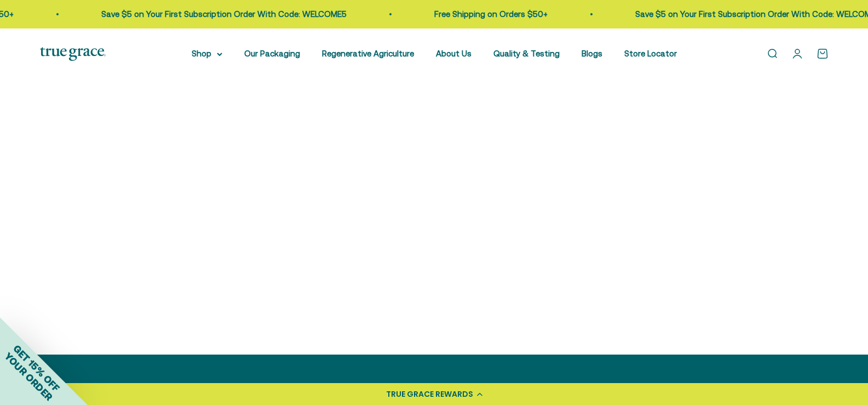  Describe the element at coordinates (29, 376) in the screenshot. I see `span: YOUR ORDER` at that location.